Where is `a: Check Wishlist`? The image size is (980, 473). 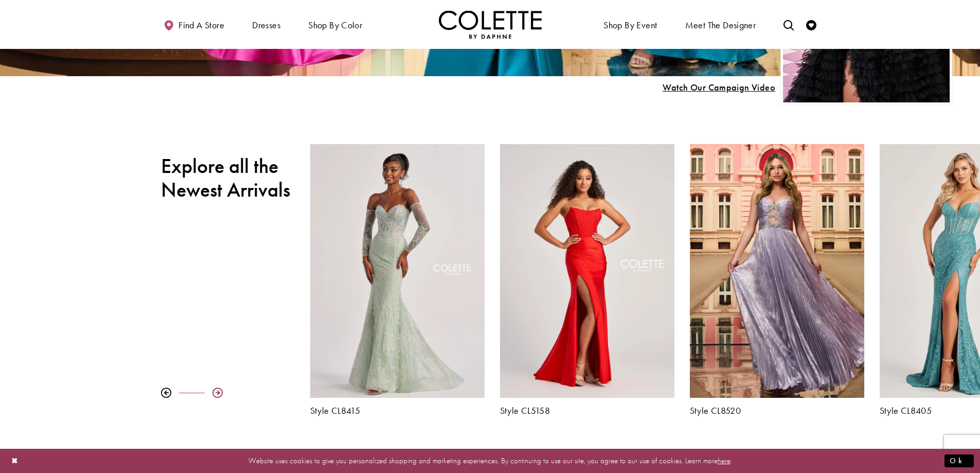
a: Check Wishlist is located at coordinates (811, 24).